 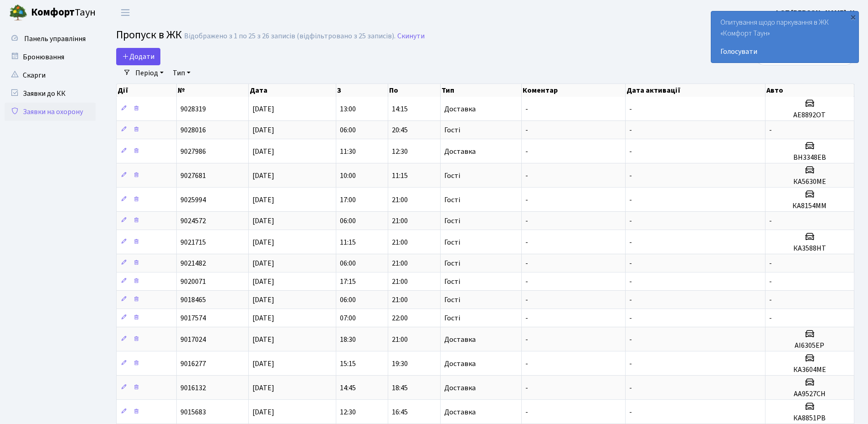 What do you see at coordinates (481, 91) in the screenshot?
I see `th: Тип` at bounding box center [481, 91].